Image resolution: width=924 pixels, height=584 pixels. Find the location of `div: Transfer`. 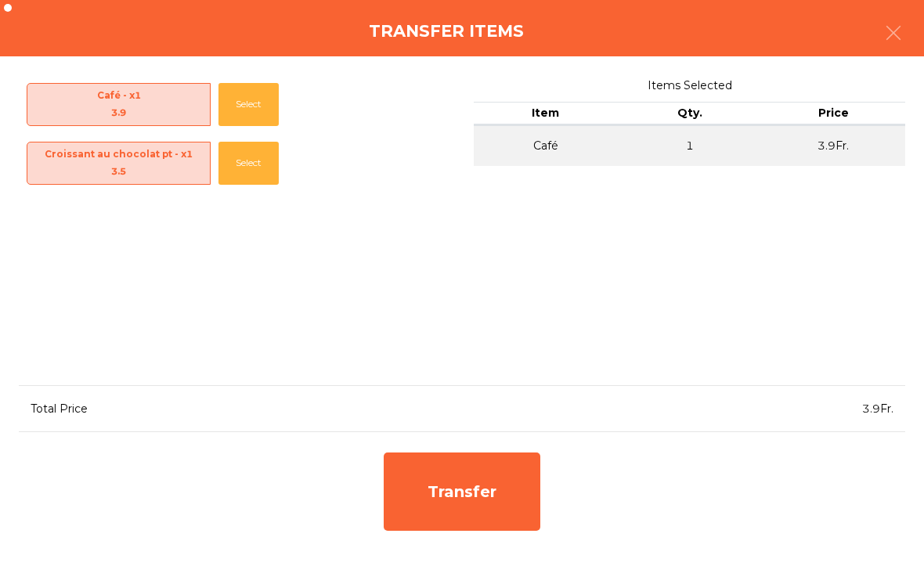

div: Transfer is located at coordinates (462, 492).